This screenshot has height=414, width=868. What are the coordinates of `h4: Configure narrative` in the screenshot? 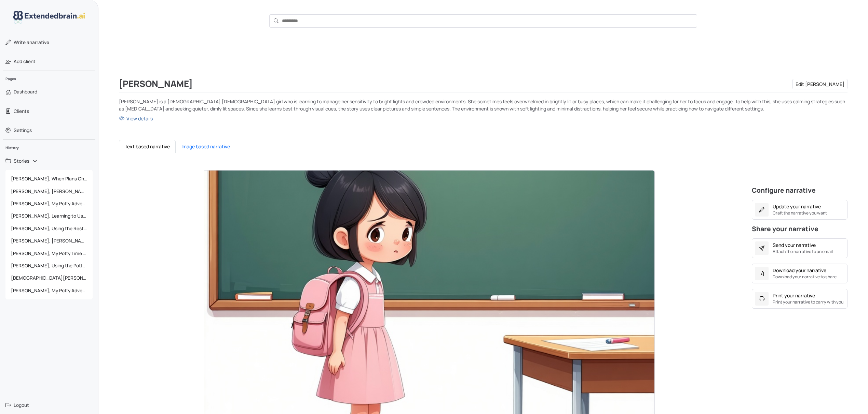 It's located at (799, 192).